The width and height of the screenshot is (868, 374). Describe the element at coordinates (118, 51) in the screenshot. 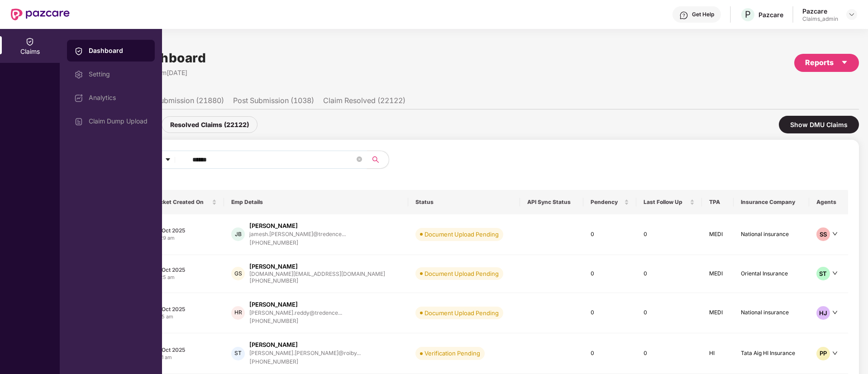

I see `div: Dashboard` at that location.